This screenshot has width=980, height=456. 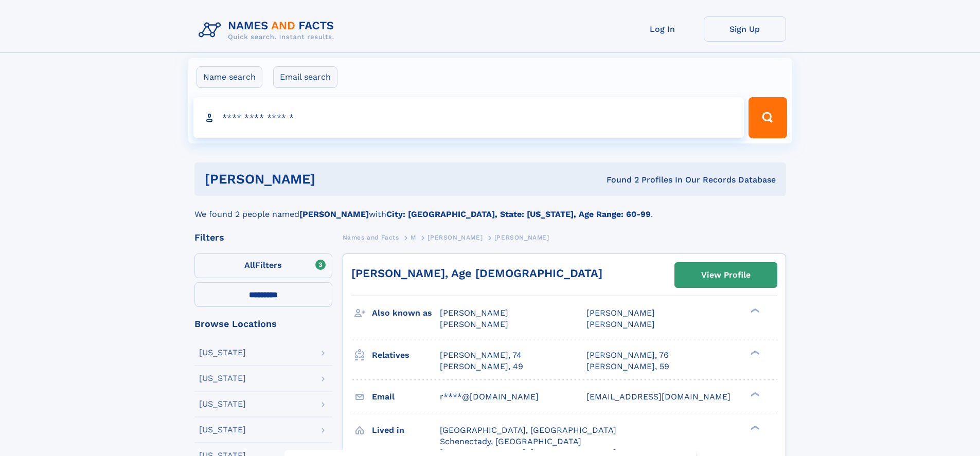 What do you see at coordinates (413, 237) in the screenshot?
I see `span: M` at bounding box center [413, 237].